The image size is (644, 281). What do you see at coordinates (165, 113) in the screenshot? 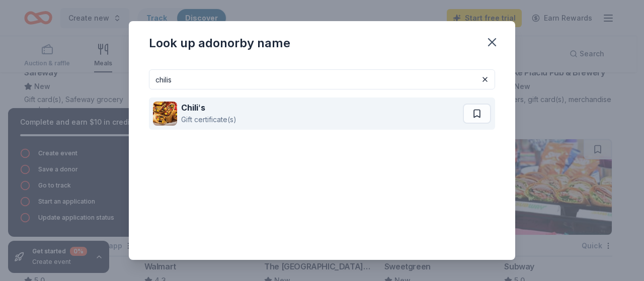
I see `img: Image for Chili's` at bounding box center [165, 113].